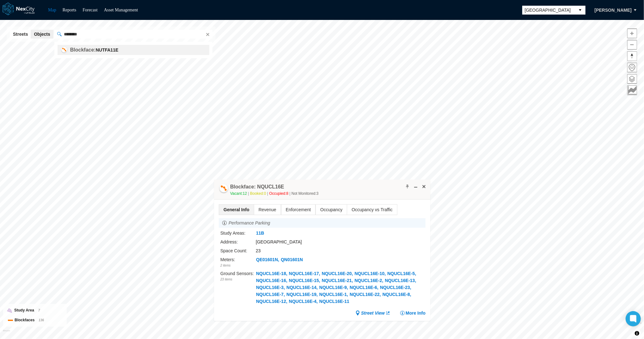 Image resolution: width=644 pixels, height=339 pixels. What do you see at coordinates (260, 233) in the screenshot?
I see `span: 11B` at bounding box center [260, 233].